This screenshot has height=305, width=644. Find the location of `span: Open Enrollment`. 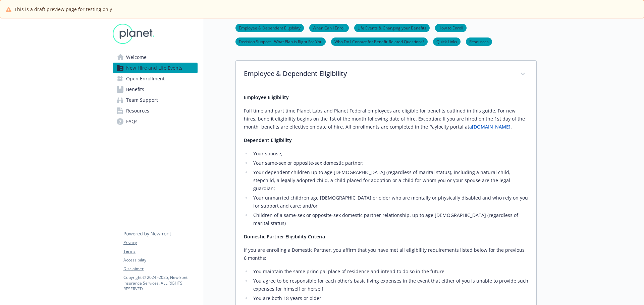

span: Open Enrollment is located at coordinates (145, 79).